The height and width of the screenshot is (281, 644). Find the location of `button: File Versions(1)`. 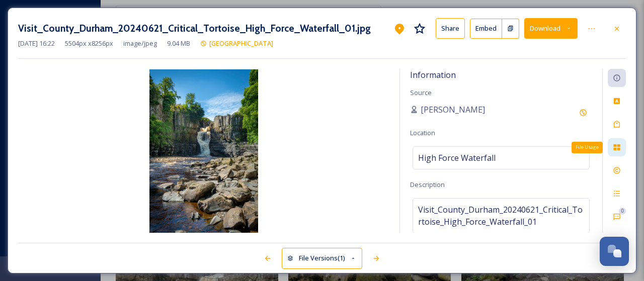

button: File Versions(1) is located at coordinates (322, 257).